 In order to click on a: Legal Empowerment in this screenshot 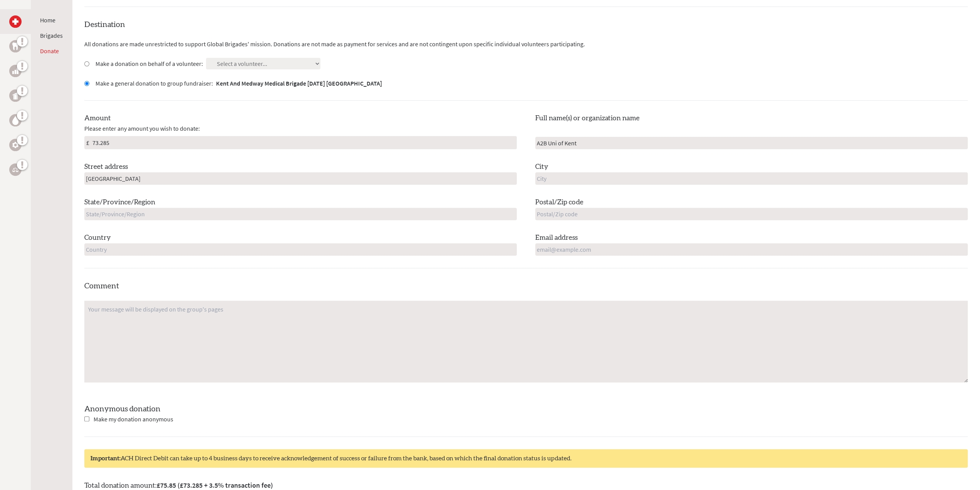, I will do `click(16, 170)`.